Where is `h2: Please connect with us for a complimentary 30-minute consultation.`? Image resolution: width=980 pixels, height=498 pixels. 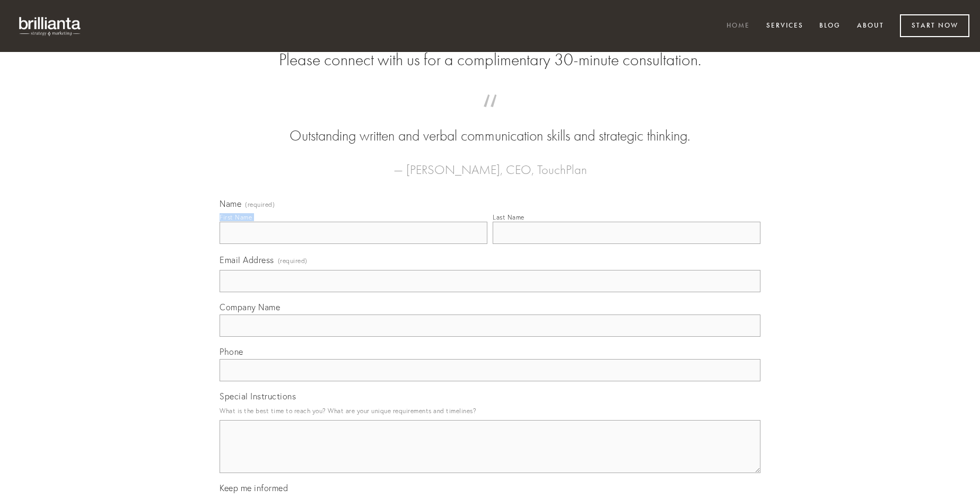
h2: Please connect with us for a complimentary 30-minute consultation. is located at coordinates (490, 60).